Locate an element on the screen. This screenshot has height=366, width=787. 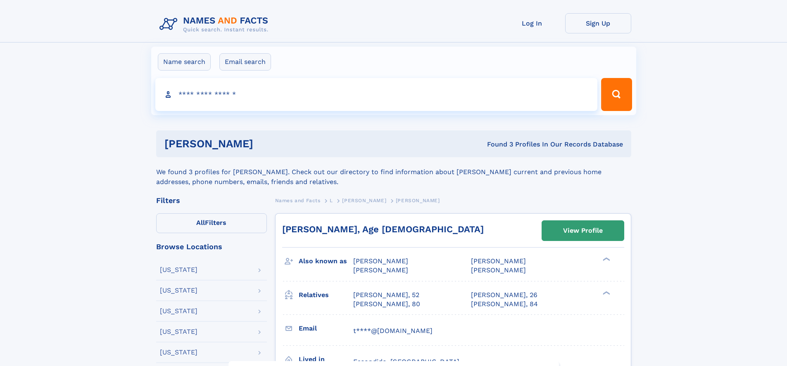
label: Name search is located at coordinates (184, 62).